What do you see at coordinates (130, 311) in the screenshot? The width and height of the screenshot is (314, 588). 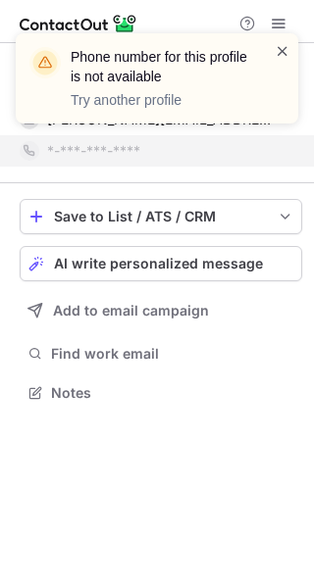 I see `span: Add to email campaign` at bounding box center [130, 311].